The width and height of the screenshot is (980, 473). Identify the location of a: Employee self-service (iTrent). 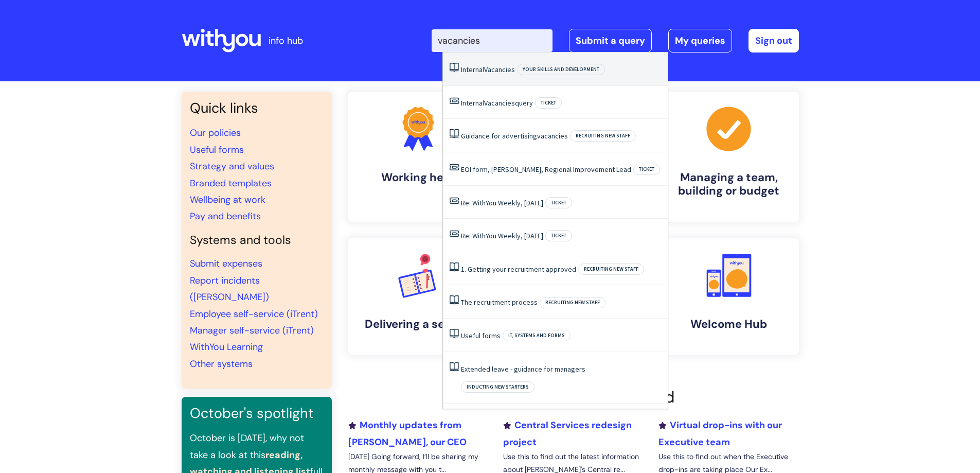
(254, 314).